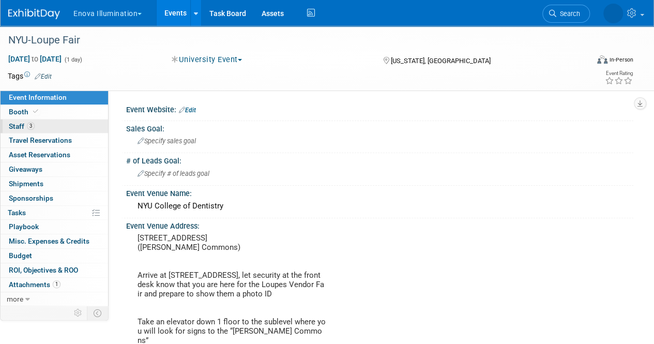 The width and height of the screenshot is (654, 344). I want to click on div: NYU-Loupe Fair, so click(292, 40).